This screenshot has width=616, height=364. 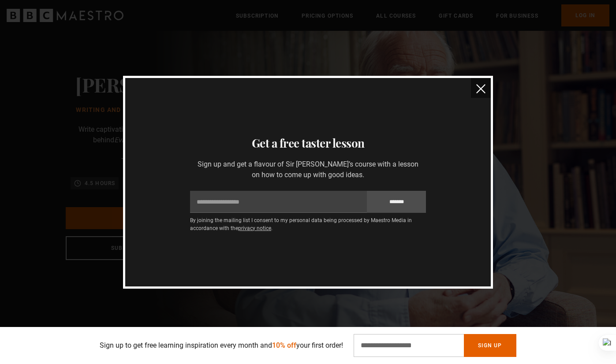 I want to click on button: close, so click(x=481, y=88).